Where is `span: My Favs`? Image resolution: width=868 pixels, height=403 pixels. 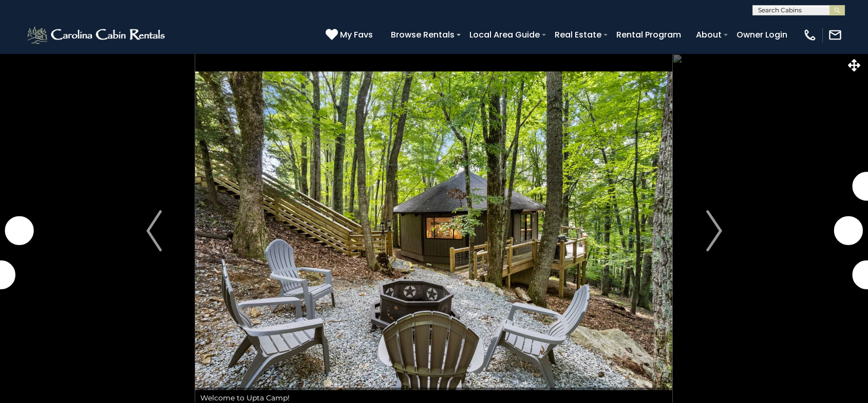
span: My Favs is located at coordinates (356, 34).